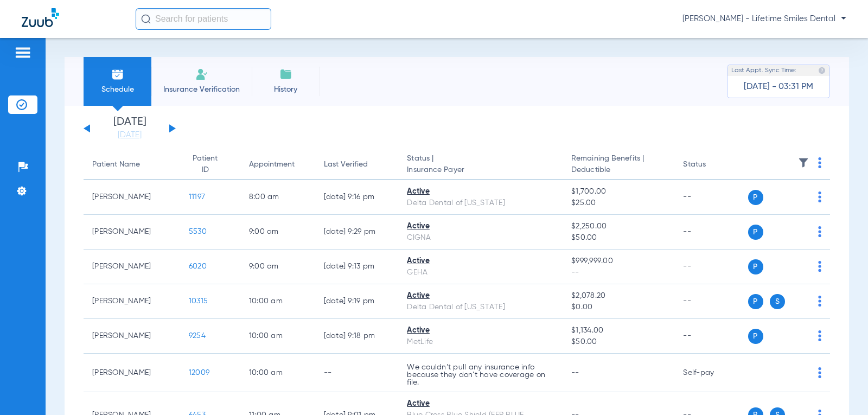 The image size is (868, 415). Describe the element at coordinates (619, 170) in the screenshot. I see `span: Deductible` at that location.